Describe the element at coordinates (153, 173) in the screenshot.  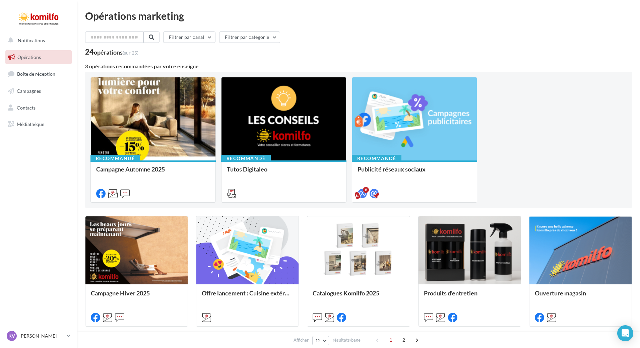
I see `div: Campagne Automne 2025` at that location.